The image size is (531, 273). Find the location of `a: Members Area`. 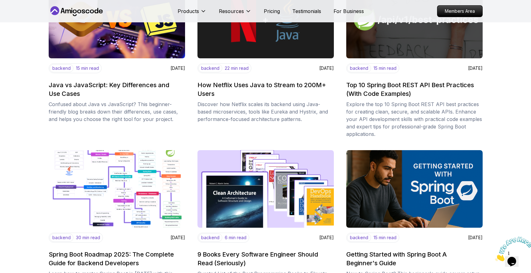

a: Members Area is located at coordinates (460, 11).